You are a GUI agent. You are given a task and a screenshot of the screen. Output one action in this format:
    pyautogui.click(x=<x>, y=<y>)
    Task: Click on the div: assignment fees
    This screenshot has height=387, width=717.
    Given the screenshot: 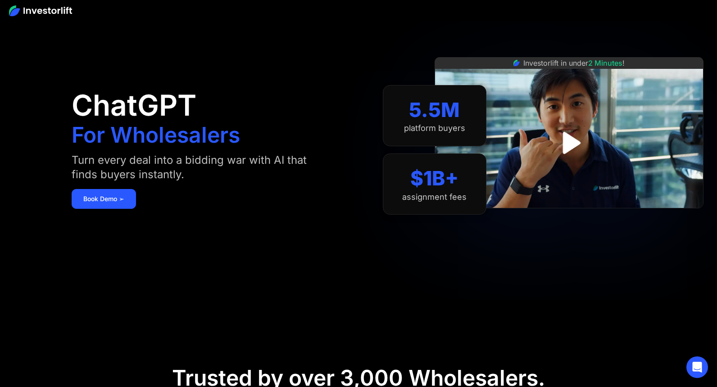 What is the action you would take?
    pyautogui.click(x=434, y=197)
    